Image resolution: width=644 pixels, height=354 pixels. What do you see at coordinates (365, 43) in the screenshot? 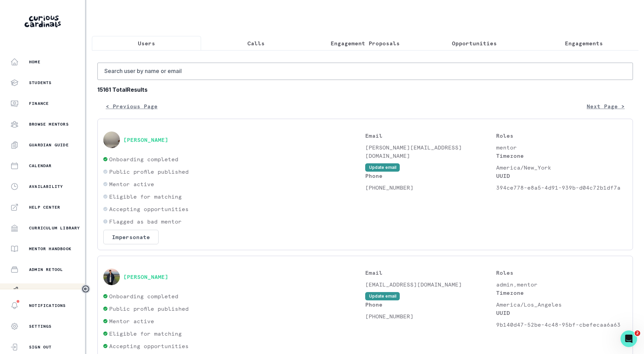
I see `p: Engagement Proposals` at bounding box center [365, 43].